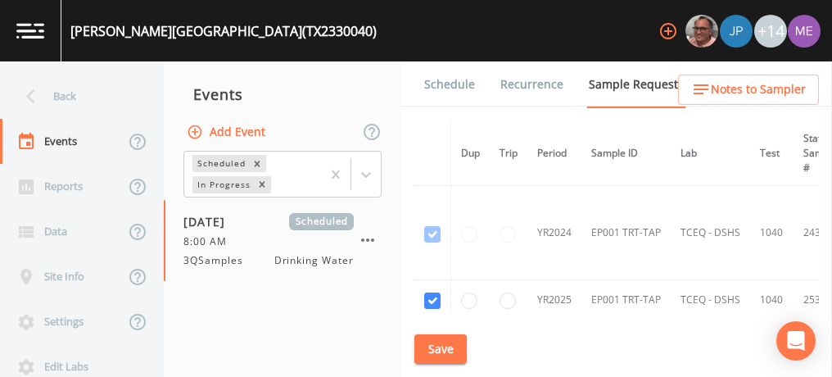 The height and width of the screenshot is (377, 832). What do you see at coordinates (531, 84) in the screenshot?
I see `a: Recurrence` at bounding box center [531, 84].